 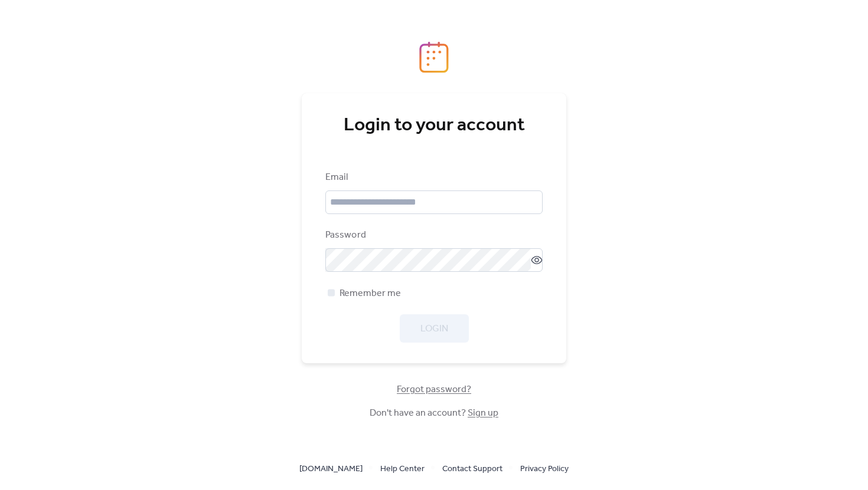 What do you see at coordinates (434, 413) in the screenshot?
I see `span: Don't have an account?` at bounding box center [434, 413].